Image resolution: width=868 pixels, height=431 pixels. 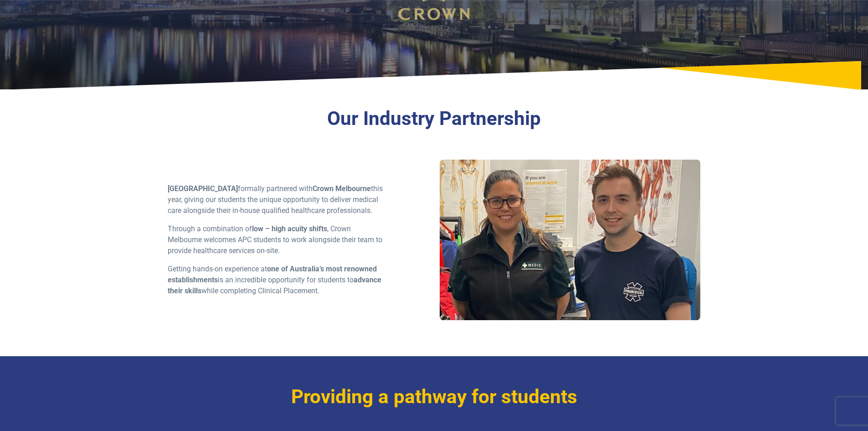 I want to click on p: formally partnered with this year, giving our students the unique opportunity to deliver medical ..., so click(x=275, y=200).